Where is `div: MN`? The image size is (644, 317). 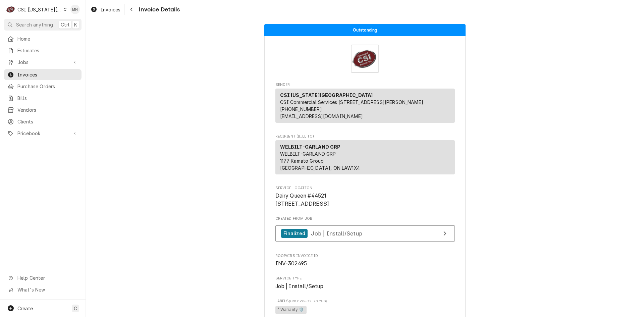 div: MN is located at coordinates (76, 10).